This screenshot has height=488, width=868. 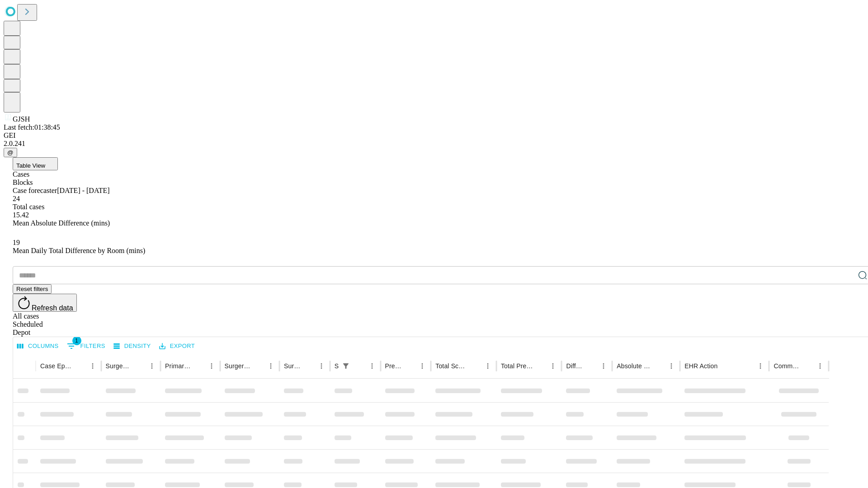 What do you see at coordinates (77, 341) in the screenshot?
I see `span: 1` at bounding box center [77, 341].